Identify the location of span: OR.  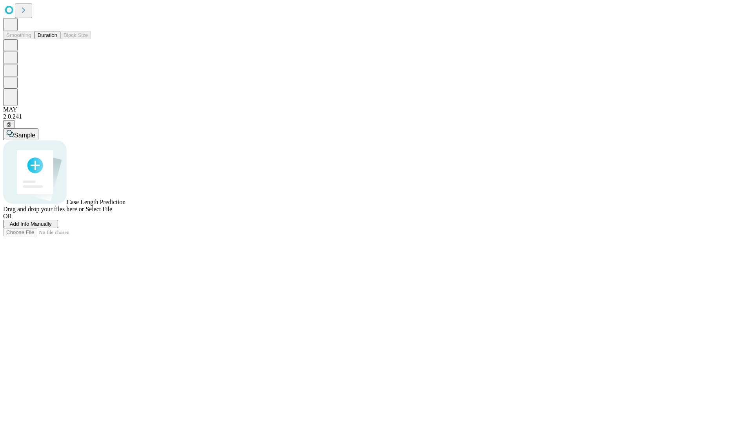
(7, 216).